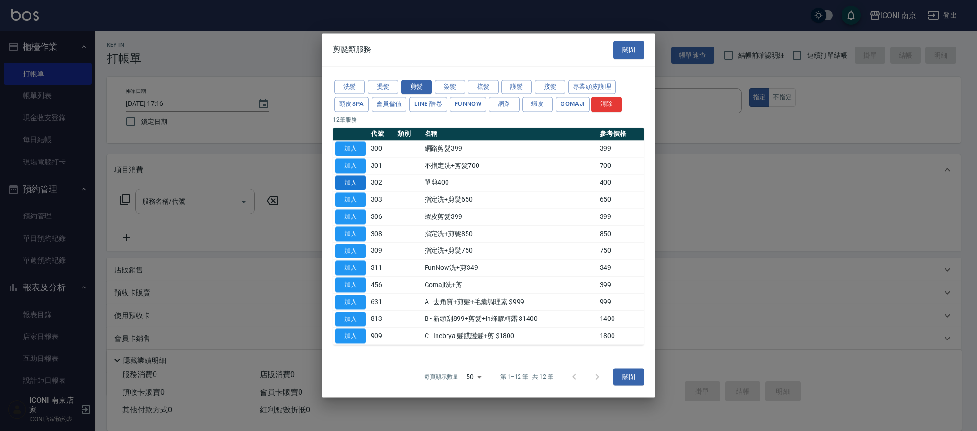 The width and height of the screenshot is (977, 431). What do you see at coordinates (527, 377) in the screenshot?
I see `p: 第 1–12 筆 共 12 筆` at bounding box center [527, 377].